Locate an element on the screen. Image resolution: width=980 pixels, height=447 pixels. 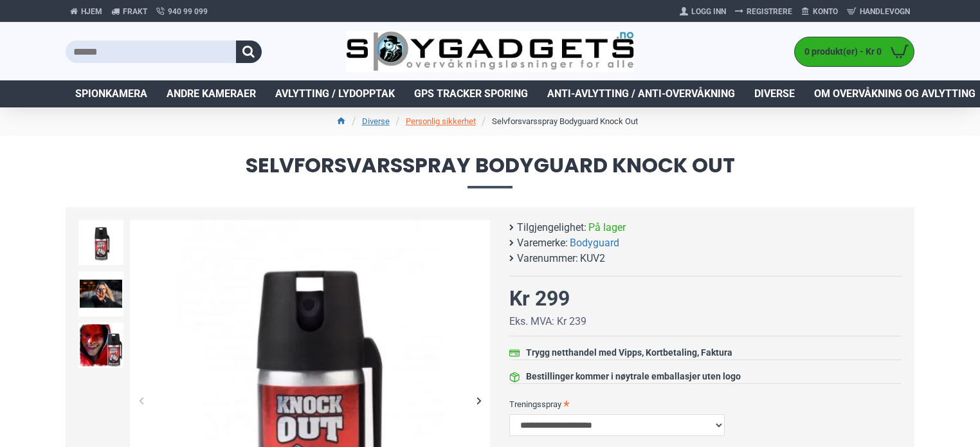
a: 0 produkt(er) - Kr 0 is located at coordinates (854, 52).